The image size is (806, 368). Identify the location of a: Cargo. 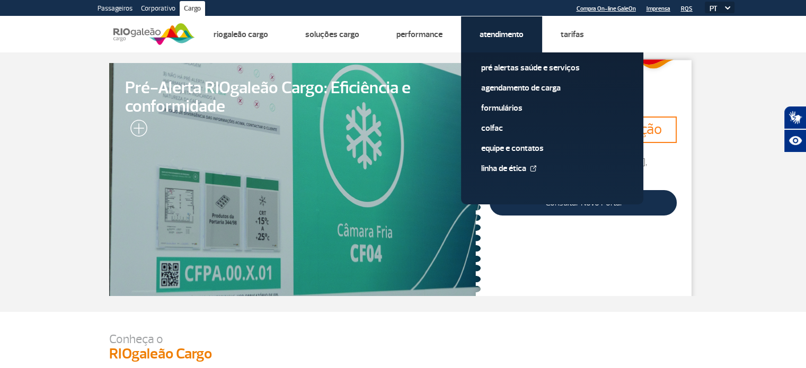
(192, 10).